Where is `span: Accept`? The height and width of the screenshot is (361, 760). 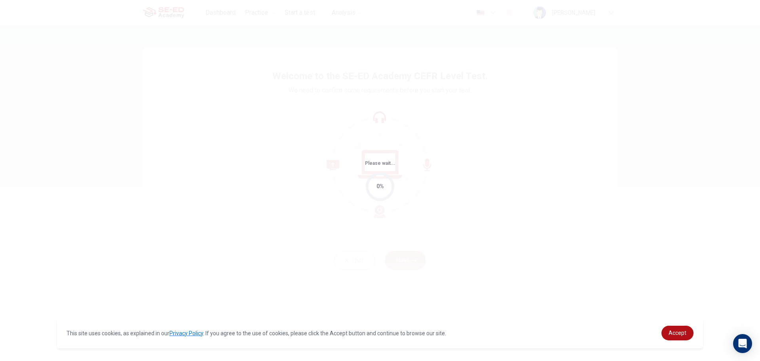 span: Accept is located at coordinates (678, 333).